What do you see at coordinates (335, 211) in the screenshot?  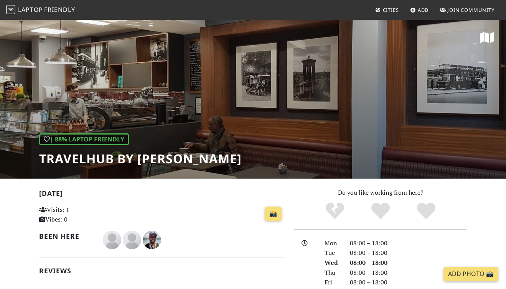 I see `div: No` at bounding box center [335, 211].